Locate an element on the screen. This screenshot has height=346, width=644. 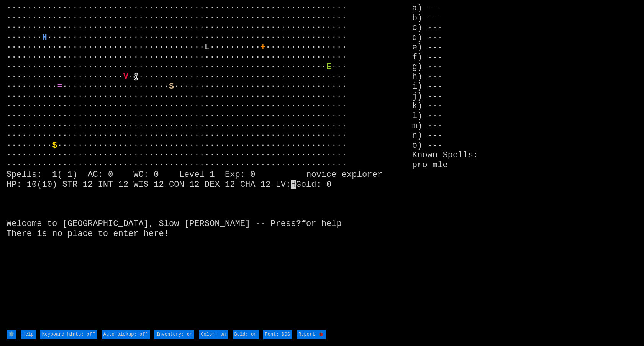
input: Bold: on is located at coordinates (245, 335).